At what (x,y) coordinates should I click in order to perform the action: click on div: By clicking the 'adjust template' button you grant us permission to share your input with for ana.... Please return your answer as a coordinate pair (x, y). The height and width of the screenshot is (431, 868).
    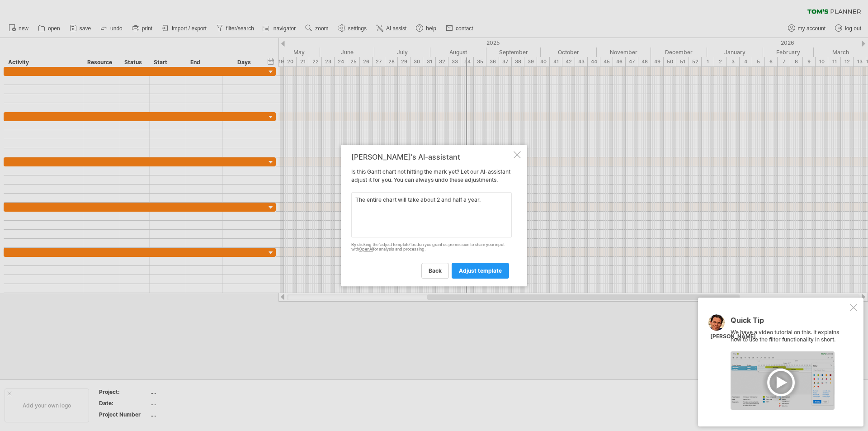
    Looking at the image, I should click on (431, 247).